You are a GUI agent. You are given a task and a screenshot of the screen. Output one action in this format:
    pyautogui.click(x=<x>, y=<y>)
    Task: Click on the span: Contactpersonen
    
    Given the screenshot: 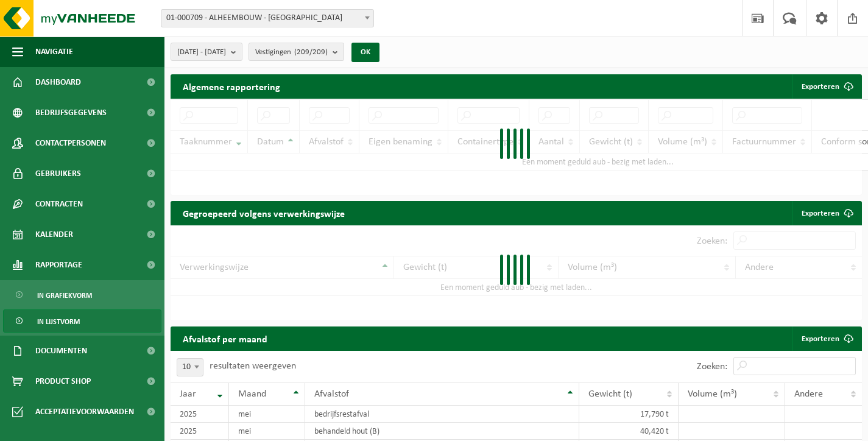 What is the action you would take?
    pyautogui.click(x=71, y=143)
    